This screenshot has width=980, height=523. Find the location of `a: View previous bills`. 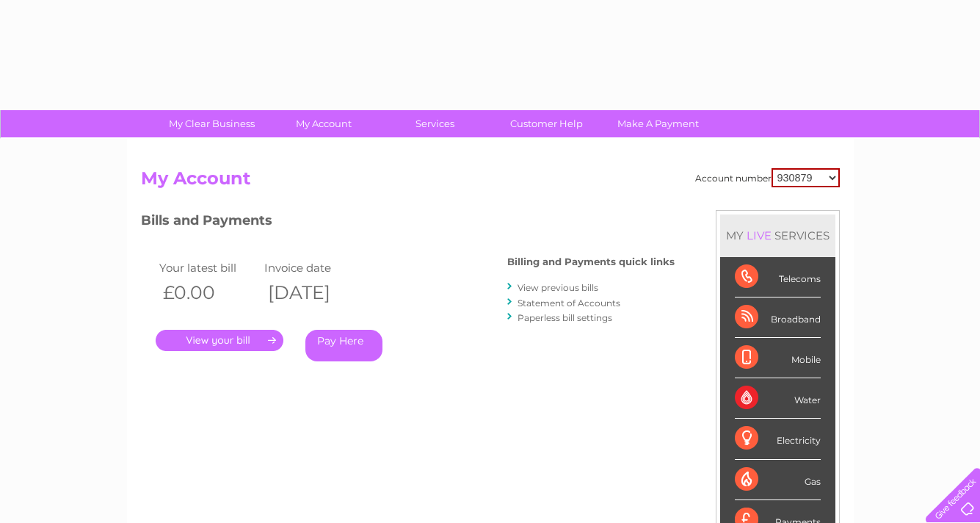

a: View previous bills is located at coordinates (558, 287).